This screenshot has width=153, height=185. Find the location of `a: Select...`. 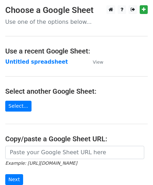

a: Select... is located at coordinates (18, 106).